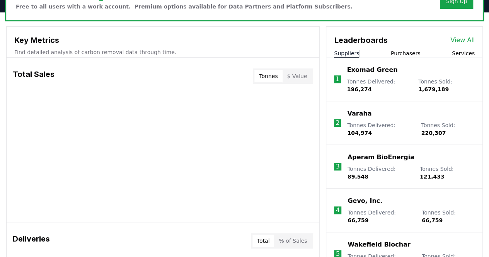 The image size is (489, 257). What do you see at coordinates (379, 245) in the screenshot?
I see `a: Wakefield Biochar` at bounding box center [379, 245].